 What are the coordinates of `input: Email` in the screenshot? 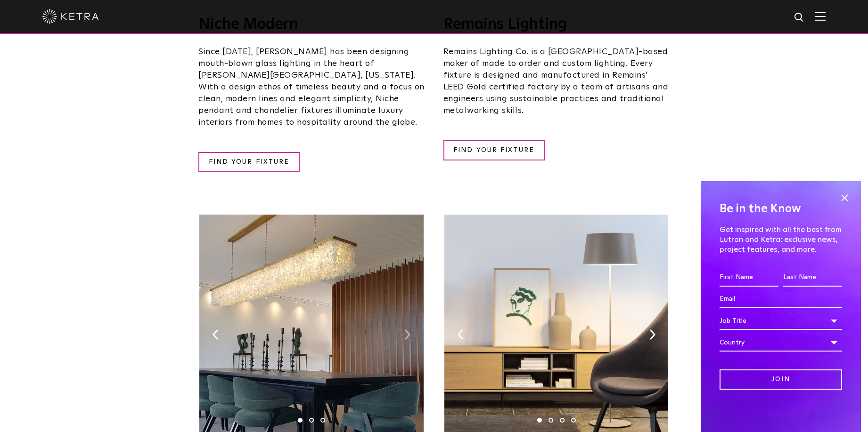 It's located at (781, 300).